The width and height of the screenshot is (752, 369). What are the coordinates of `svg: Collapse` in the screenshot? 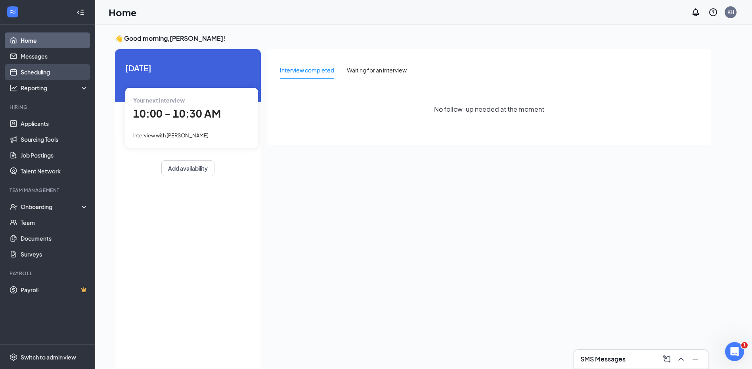 It's located at (80, 12).